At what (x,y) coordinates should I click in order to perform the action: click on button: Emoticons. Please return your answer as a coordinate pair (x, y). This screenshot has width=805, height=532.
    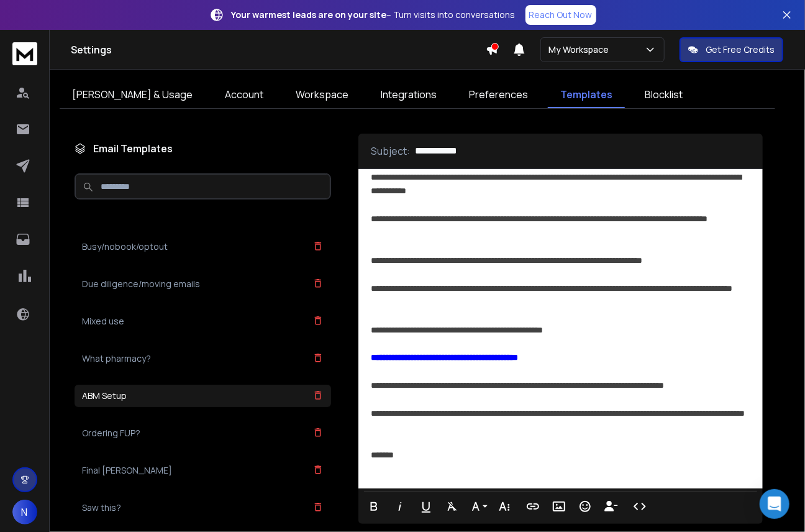
    Looking at the image, I should click on (585, 507).